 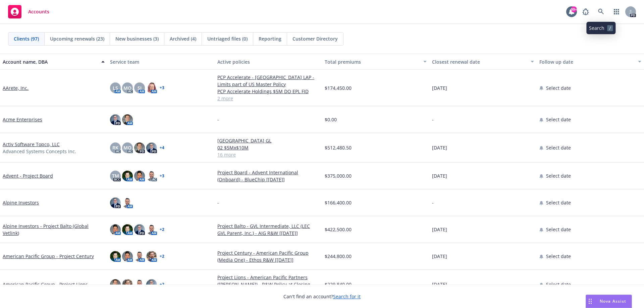 What do you see at coordinates (115, 147) in the screenshot?
I see `span: RK` at bounding box center [115, 147].